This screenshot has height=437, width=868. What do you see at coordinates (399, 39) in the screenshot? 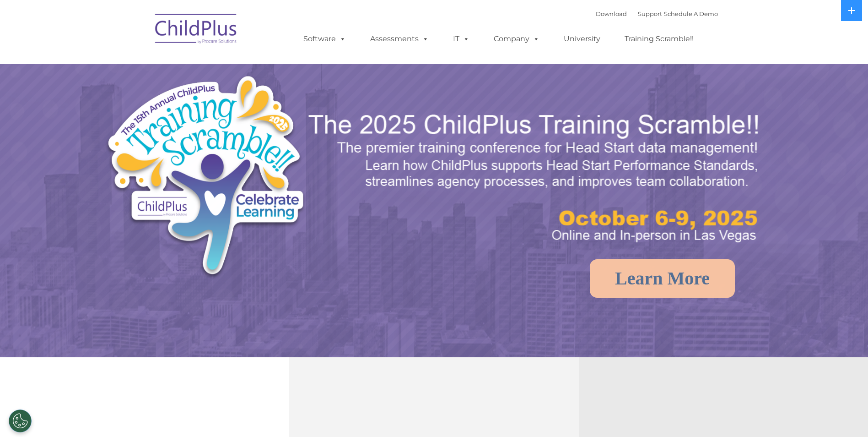
I see `a: Assessments` at bounding box center [399, 39].